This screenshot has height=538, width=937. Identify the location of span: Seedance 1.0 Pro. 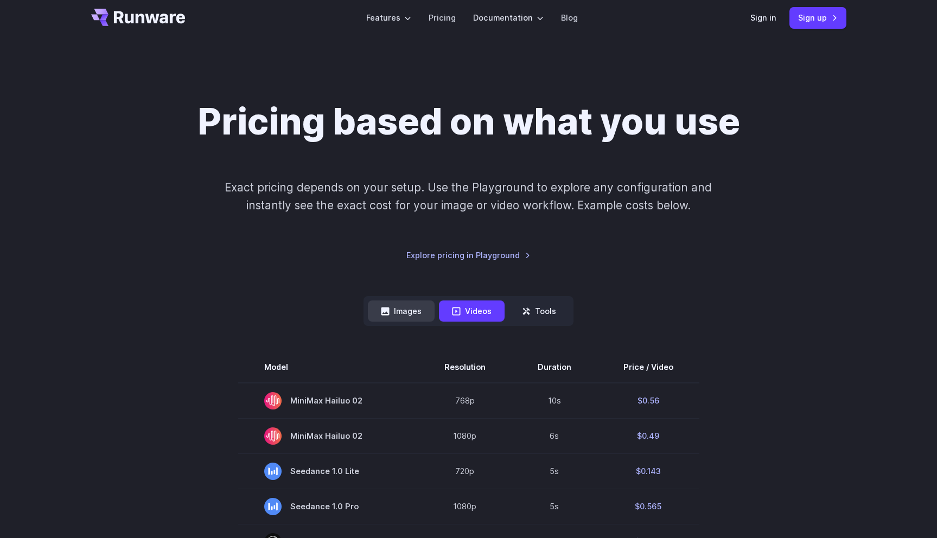
(328, 507).